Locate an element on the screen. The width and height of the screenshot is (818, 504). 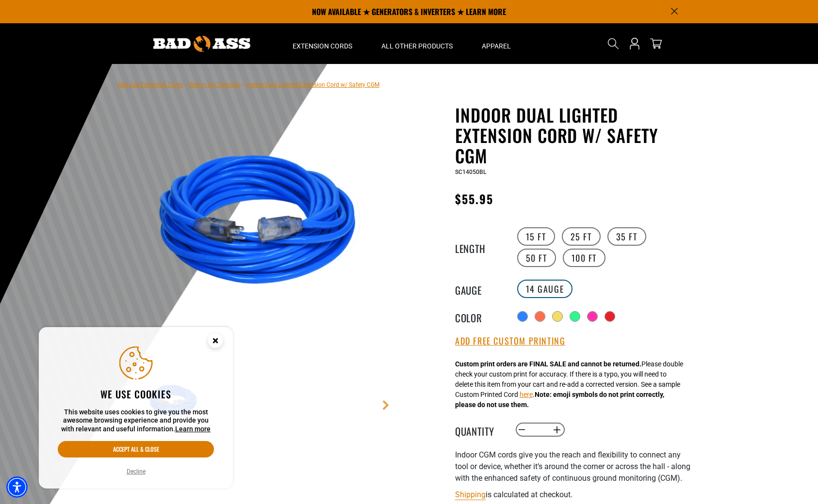
div: Please double check your custom print for accuracy. If there is a typo, you will need to delete t... is located at coordinates (569, 384).